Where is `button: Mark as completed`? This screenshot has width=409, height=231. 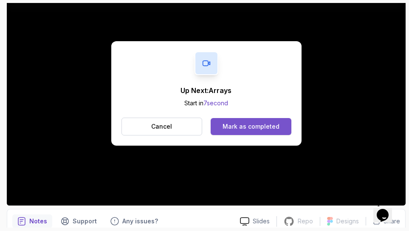
button: Mark as completed is located at coordinates (251, 127).